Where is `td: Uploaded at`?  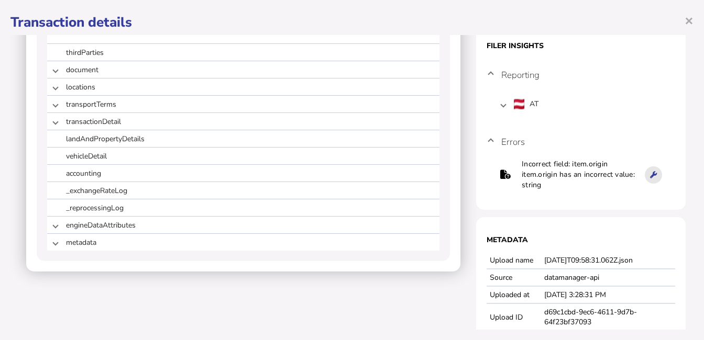 td: Uploaded at is located at coordinates (514, 295).